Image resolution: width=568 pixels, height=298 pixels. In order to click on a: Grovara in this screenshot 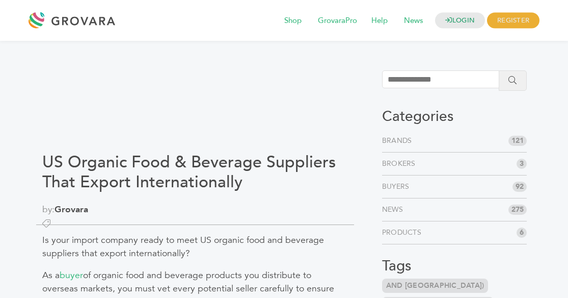, I will do `click(71, 209)`.